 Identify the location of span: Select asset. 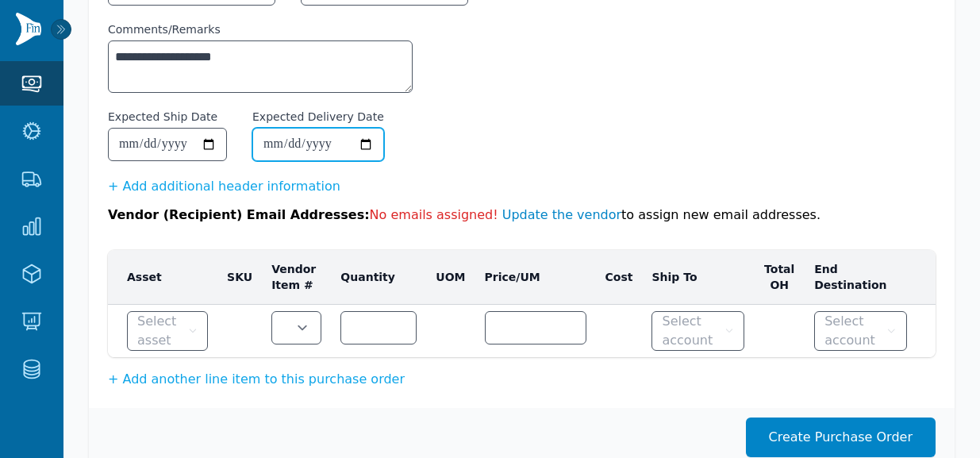
(161, 331).